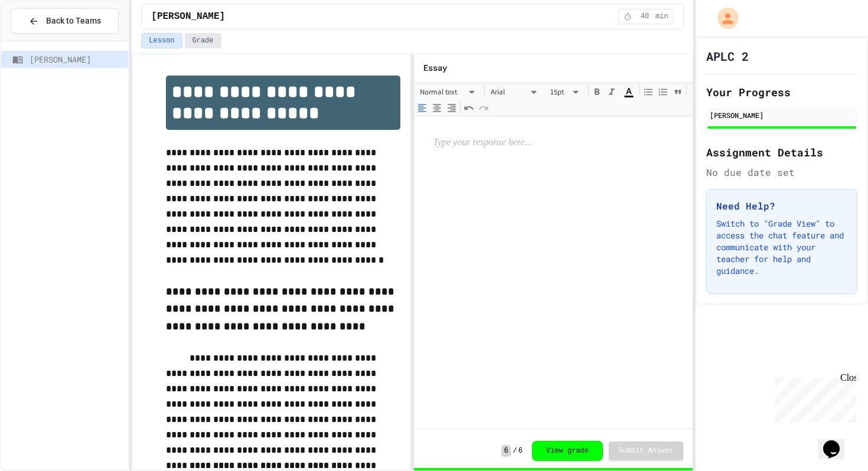 Image resolution: width=868 pixels, height=471 pixels. What do you see at coordinates (782, 92) in the screenshot?
I see `h2: Your Progress` at bounding box center [782, 92].